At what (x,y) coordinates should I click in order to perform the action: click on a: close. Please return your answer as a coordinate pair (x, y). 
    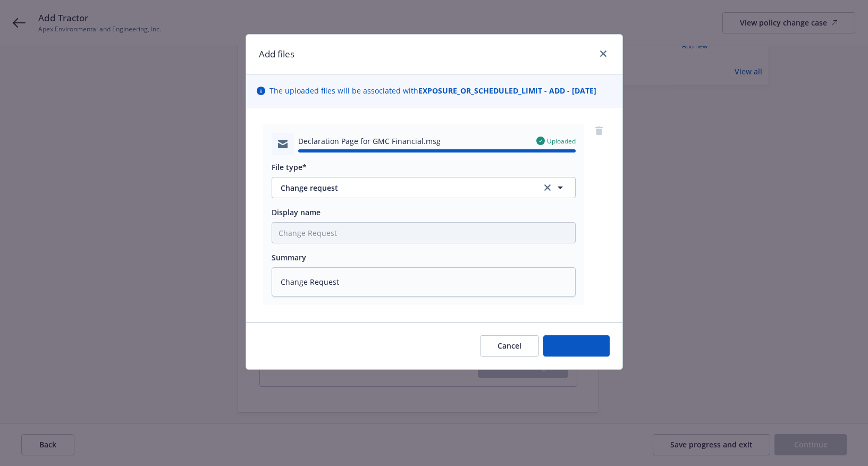
    Looking at the image, I should click on (603, 54).